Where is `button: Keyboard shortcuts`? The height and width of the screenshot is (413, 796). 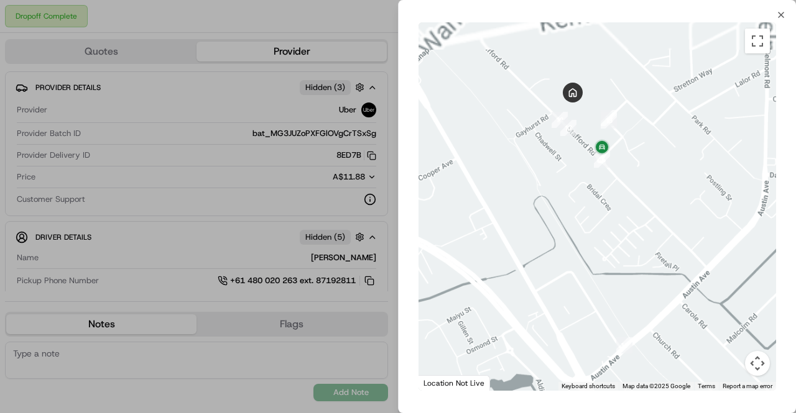
button: Keyboard shortcuts is located at coordinates (588, 387).